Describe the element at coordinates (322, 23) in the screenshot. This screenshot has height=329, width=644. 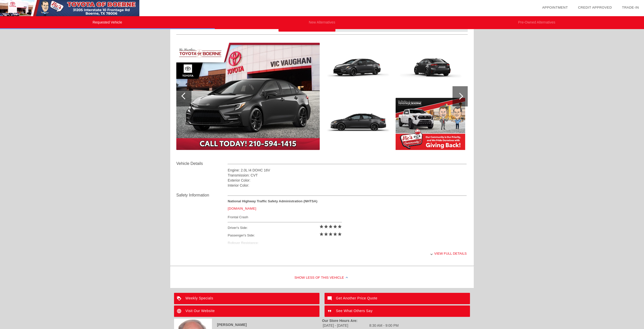
I see `li: New Alternatives` at that location.